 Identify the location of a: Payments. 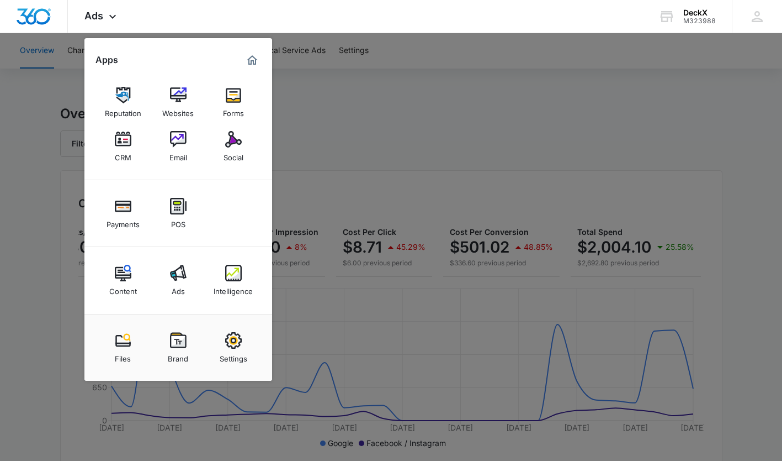
(123, 213).